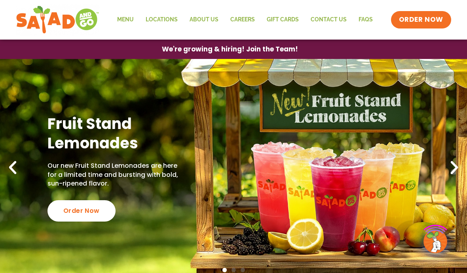 Image resolution: width=467 pixels, height=273 pixels. What do you see at coordinates (233, 270) in the screenshot?
I see `span: Go to slide 2` at bounding box center [233, 270].